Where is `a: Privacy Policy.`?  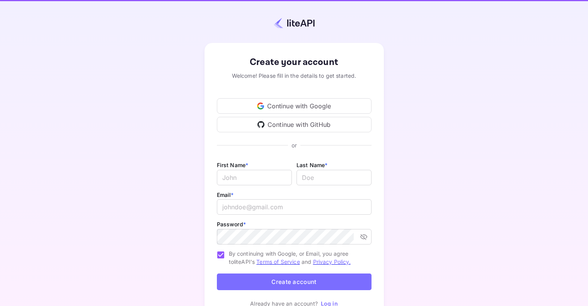 a: Privacy Policy. is located at coordinates (331, 261).